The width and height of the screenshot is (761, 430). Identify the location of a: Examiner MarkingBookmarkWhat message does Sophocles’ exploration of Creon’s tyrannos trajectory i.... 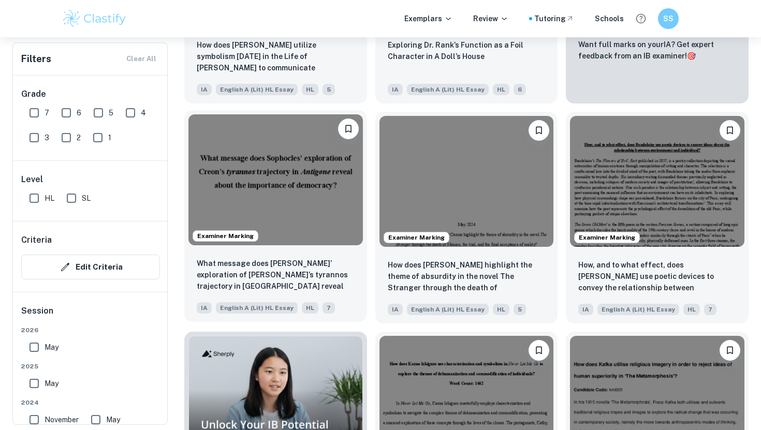
(276, 218).